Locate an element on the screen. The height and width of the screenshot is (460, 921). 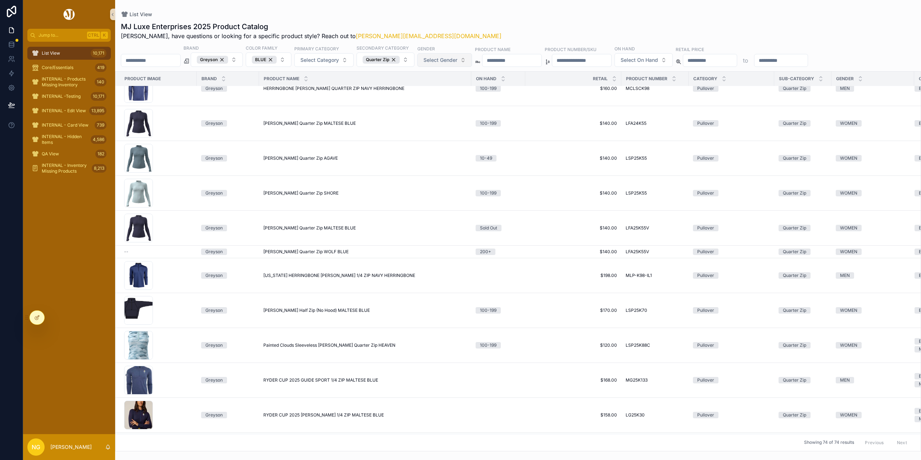
a: INTERNAL - Inventory Missing Products8,213 is located at coordinates (69, 168).